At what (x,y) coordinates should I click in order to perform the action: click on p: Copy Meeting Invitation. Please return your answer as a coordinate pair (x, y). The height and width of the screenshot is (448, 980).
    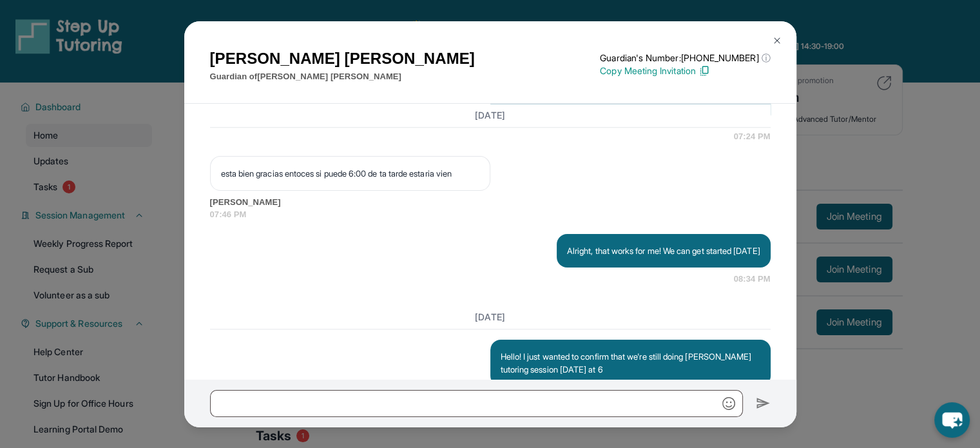
    Looking at the image, I should click on (685, 71).